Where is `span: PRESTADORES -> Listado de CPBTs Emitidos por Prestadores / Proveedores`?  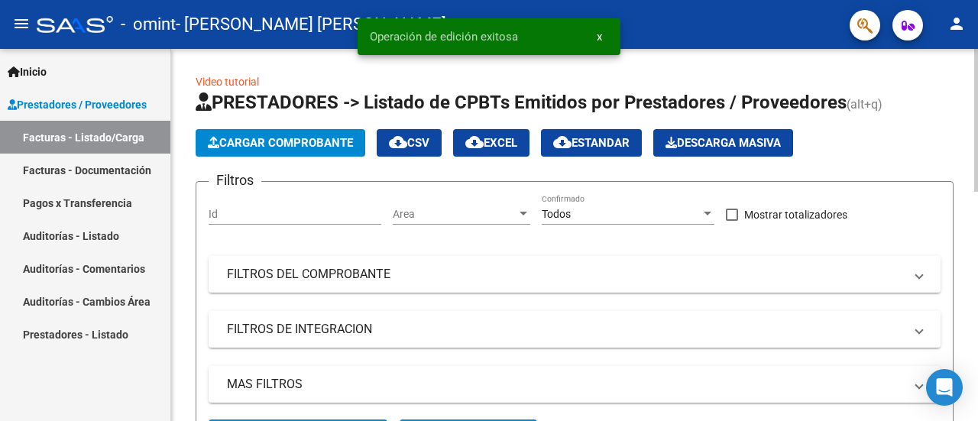
span: PRESTADORES -> Listado de CPBTs Emitidos por Prestadores / Proveedores is located at coordinates (521, 102).